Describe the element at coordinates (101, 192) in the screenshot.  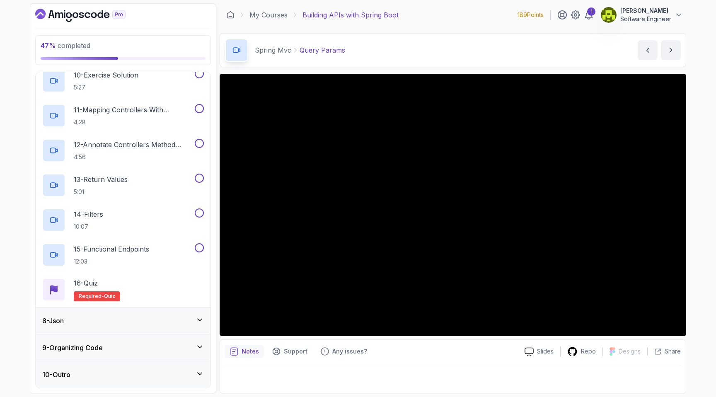
I see `p: 5:01` at that location.